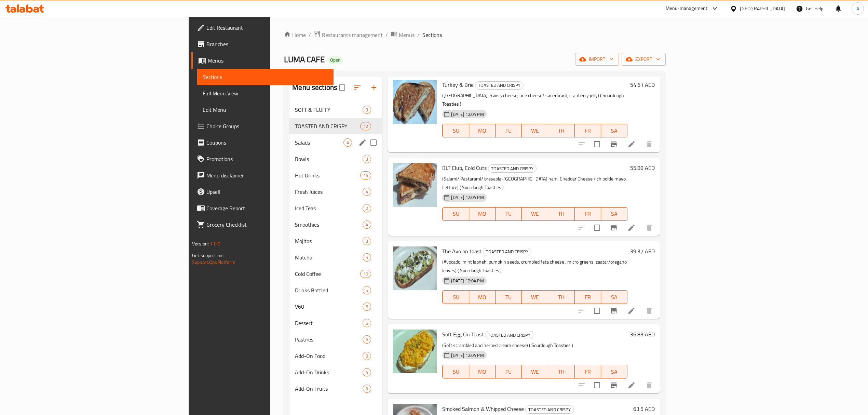 This screenshot has width=868, height=415. Describe the element at coordinates (319, 143) in the screenshot. I see `span: Salads` at that location.